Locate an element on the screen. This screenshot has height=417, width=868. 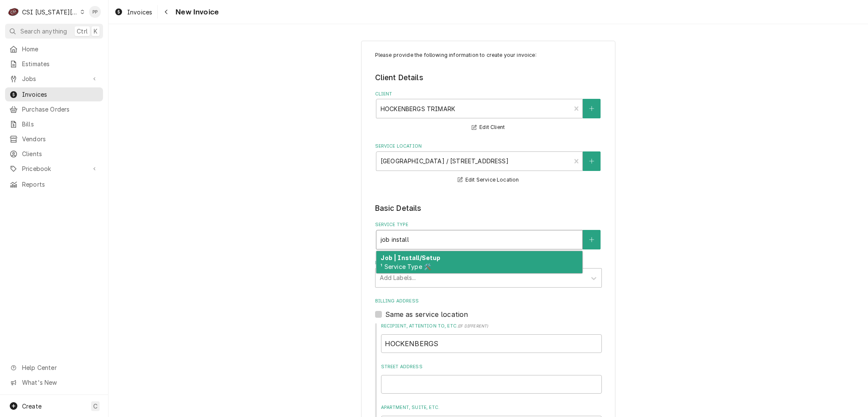
button: Search anythingCtrlK is located at coordinates (54, 31).